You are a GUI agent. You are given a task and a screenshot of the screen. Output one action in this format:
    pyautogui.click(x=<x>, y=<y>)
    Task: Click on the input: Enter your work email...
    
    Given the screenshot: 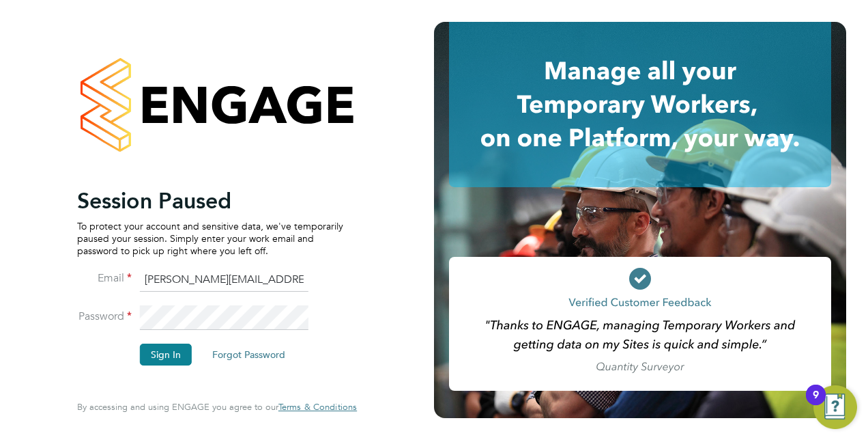 What is the action you would take?
    pyautogui.click(x=224, y=280)
    